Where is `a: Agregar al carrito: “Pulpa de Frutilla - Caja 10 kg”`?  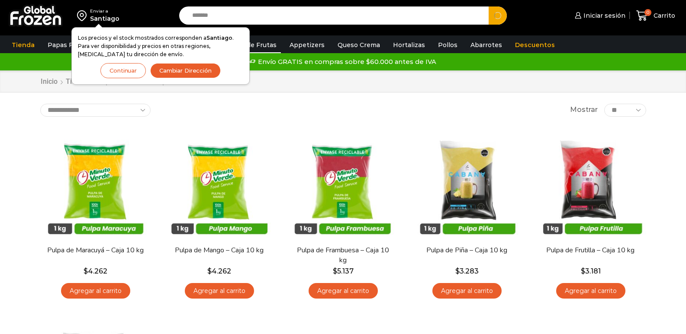
a: Agregar al carrito: “Pulpa de Frutilla - Caja 10 kg” is located at coordinates (591, 291).